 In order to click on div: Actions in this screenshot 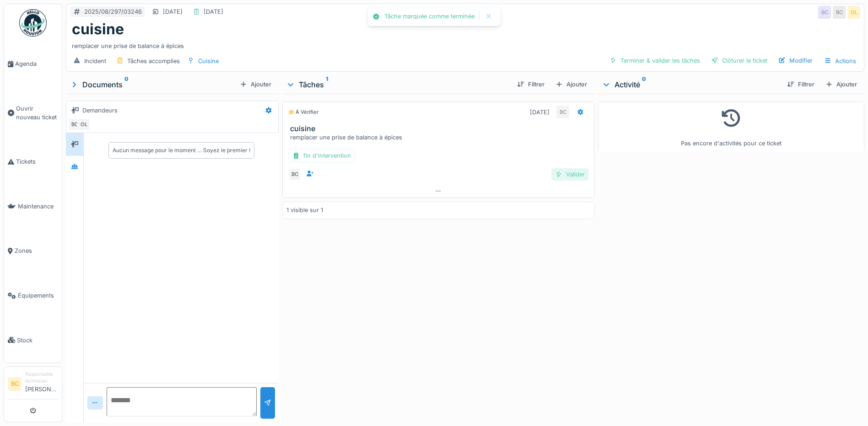, I will do `click(841, 61)`.